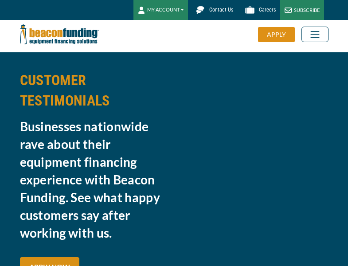  I want to click on div: APPLY, so click(276, 35).